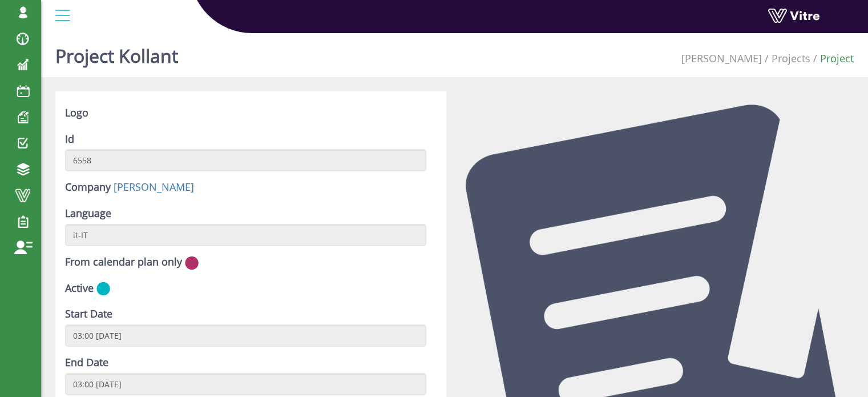 This screenshot has width=868, height=397. I want to click on label: Id, so click(70, 140).